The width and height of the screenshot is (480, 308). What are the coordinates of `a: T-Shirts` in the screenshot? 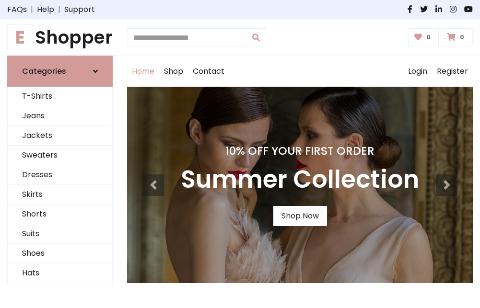 It's located at (60, 96).